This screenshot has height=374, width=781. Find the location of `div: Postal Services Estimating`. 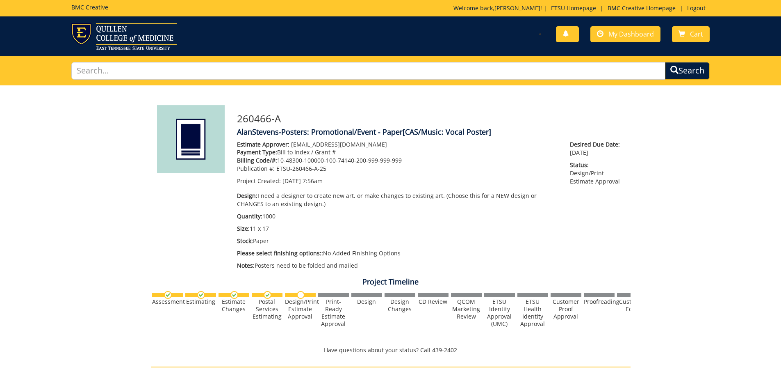

div: Postal Services Estimating is located at coordinates (267, 309).